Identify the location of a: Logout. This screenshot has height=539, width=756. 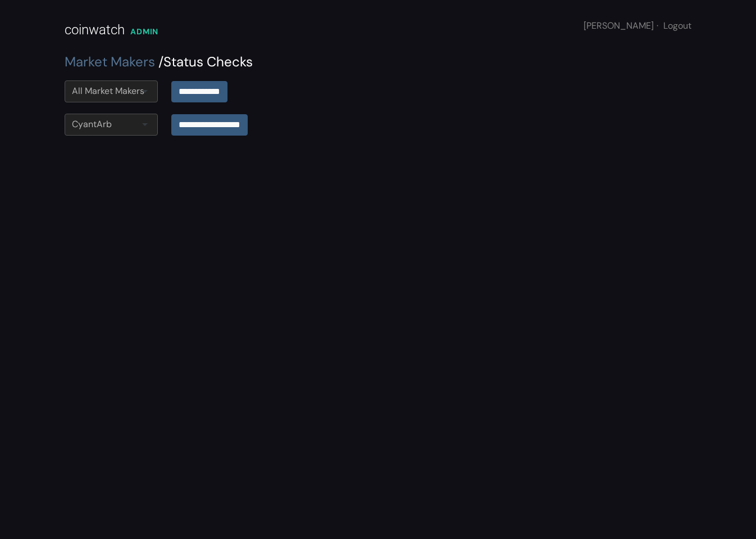
(678, 25).